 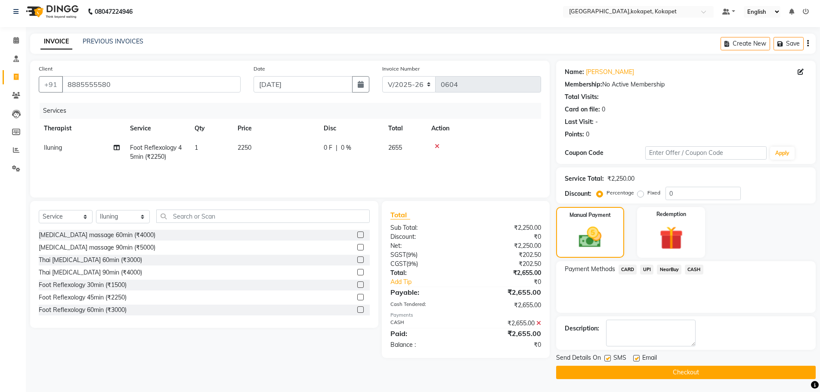 What do you see at coordinates (425, 273) in the screenshot?
I see `div: Total:` at bounding box center [425, 273].